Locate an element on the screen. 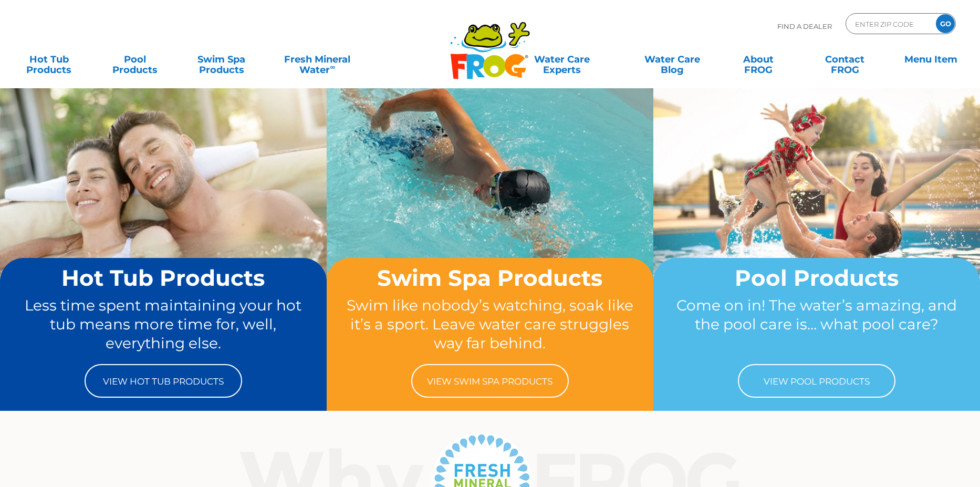 This screenshot has width=980, height=487. input: Zip Code Form is located at coordinates (889, 24).